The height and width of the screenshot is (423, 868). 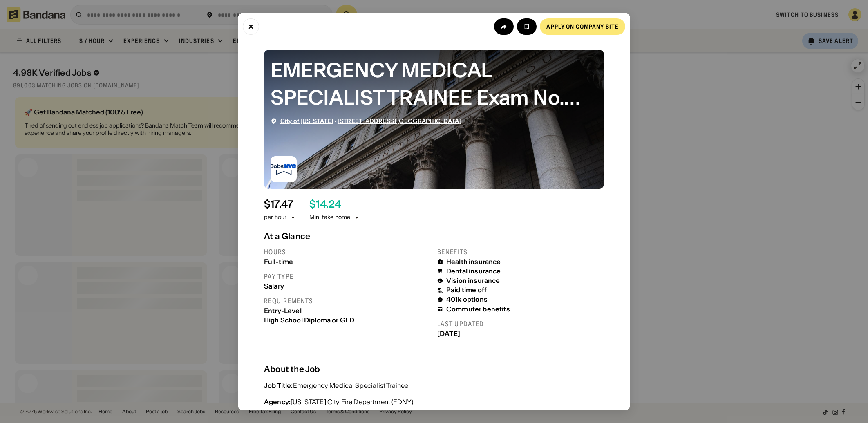 What do you see at coordinates (434, 236) in the screenshot?
I see `div: At a Glance` at bounding box center [434, 236].